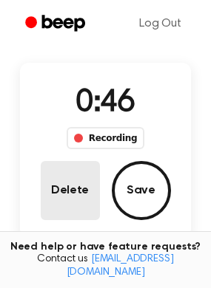  What do you see at coordinates (56, 24) in the screenshot?
I see `a: Beep` at bounding box center [56, 24].